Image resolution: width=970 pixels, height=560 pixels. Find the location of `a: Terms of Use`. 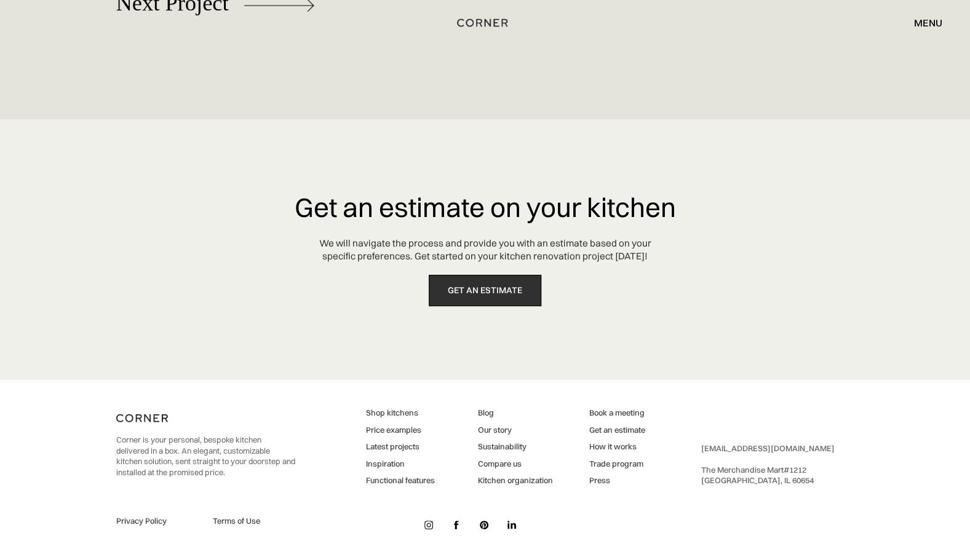

a: Terms of Use is located at coordinates (254, 521).